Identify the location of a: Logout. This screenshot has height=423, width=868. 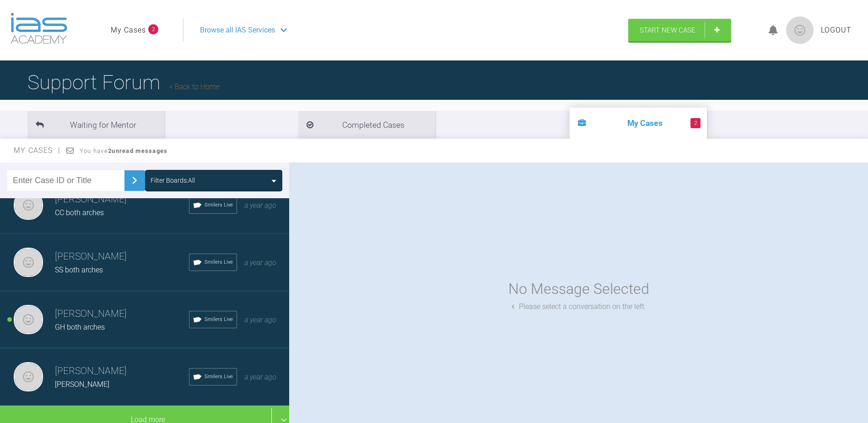
(835, 30).